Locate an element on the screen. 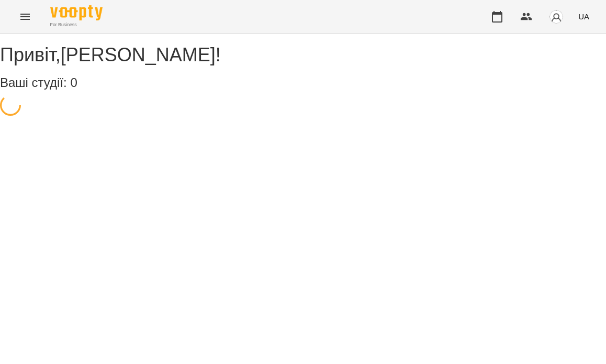  button: Menu is located at coordinates (25, 17).